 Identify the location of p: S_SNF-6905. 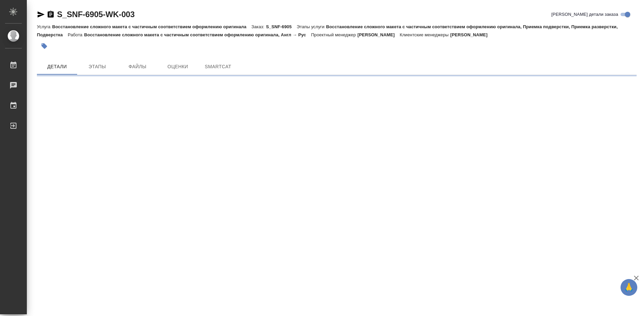
(281, 27).